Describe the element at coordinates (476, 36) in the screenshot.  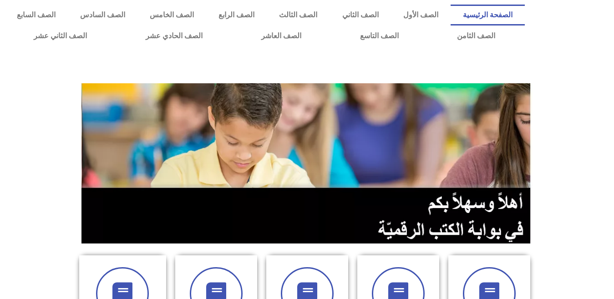
I see `a: الصف الثامن` at that location.